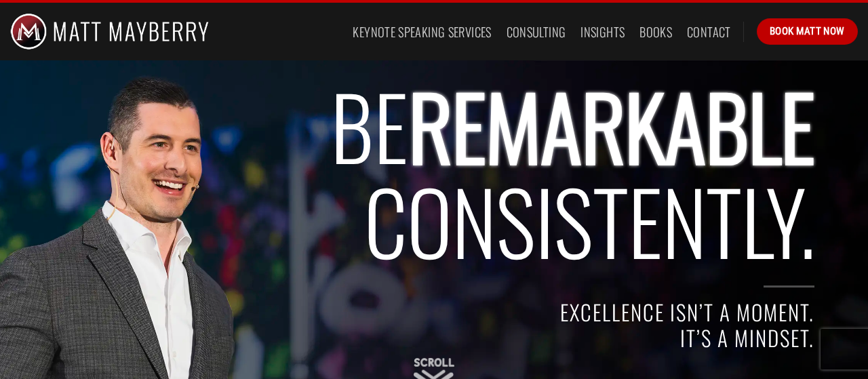 This screenshot has height=379, width=868. I want to click on span: Book Matt Now, so click(807, 31).